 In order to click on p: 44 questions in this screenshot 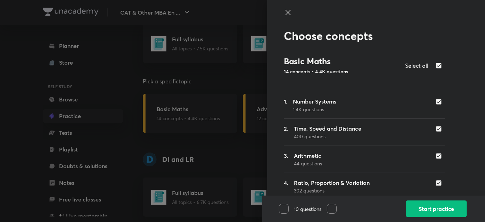, I will do `click(308, 163)`.